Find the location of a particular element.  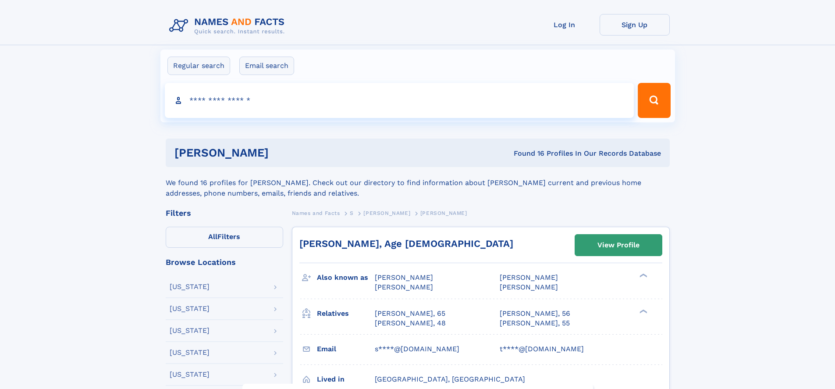

h3: Lived in is located at coordinates (346, 379).